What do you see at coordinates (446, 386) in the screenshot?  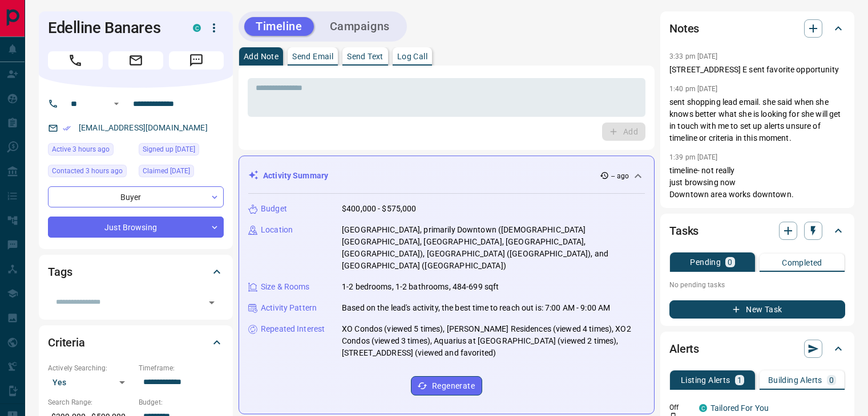 I see `button: Regenerate` at bounding box center [446, 386].